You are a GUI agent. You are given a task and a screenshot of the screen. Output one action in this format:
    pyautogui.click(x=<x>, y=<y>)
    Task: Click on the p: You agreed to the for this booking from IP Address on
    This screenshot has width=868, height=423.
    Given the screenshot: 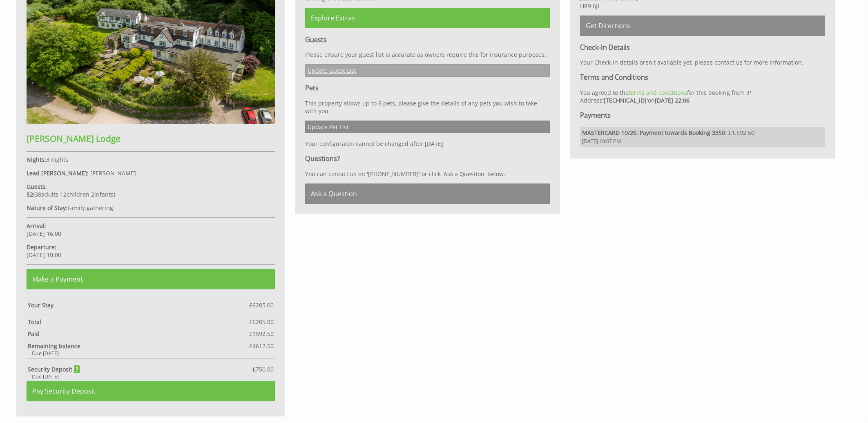 What is the action you would take?
    pyautogui.click(x=702, y=96)
    